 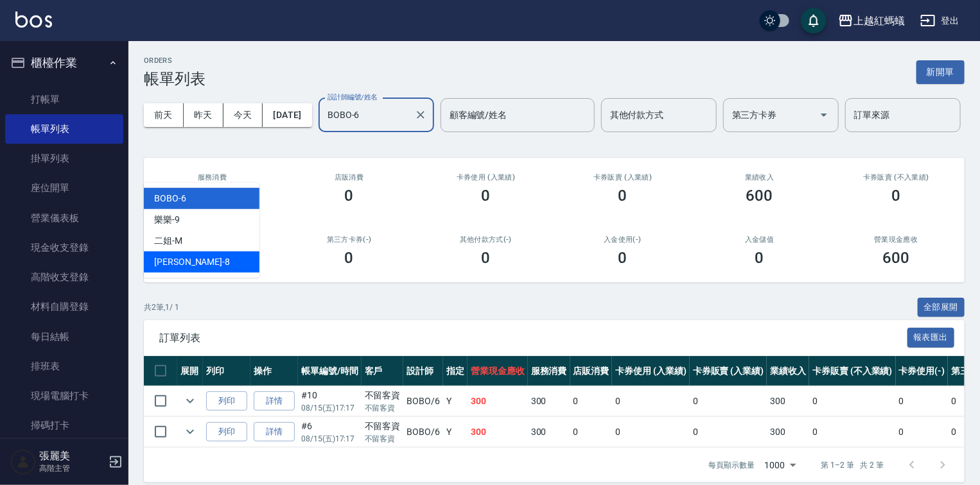 What do you see at coordinates (329, 432) in the screenshot?
I see `td: #6` at bounding box center [329, 432].